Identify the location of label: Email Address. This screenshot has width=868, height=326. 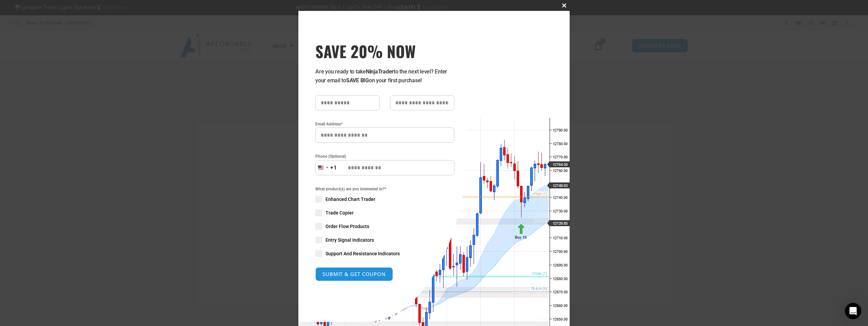
(385, 124).